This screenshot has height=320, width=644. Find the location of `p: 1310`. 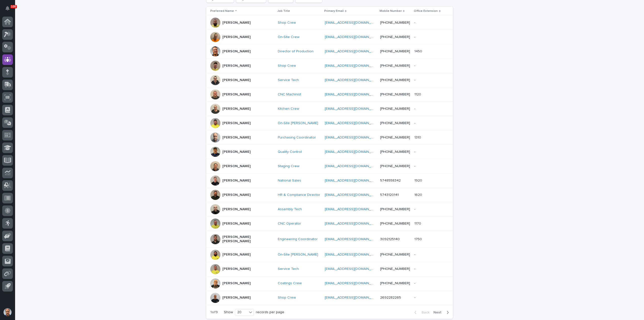

p: 1310 is located at coordinates (418, 137).